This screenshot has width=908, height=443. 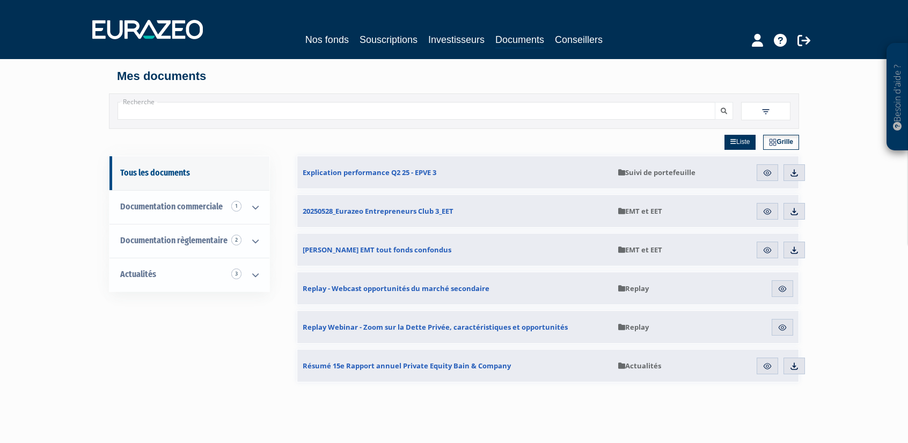 What do you see at coordinates (657, 172) in the screenshot?
I see `span: Suivi de portefeuille` at bounding box center [657, 172].